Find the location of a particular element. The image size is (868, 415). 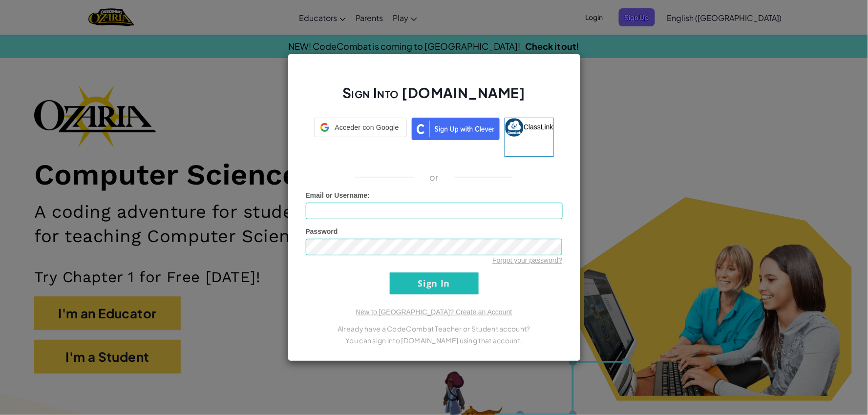

img: clever_sso_button@2x.png is located at coordinates (456, 129).